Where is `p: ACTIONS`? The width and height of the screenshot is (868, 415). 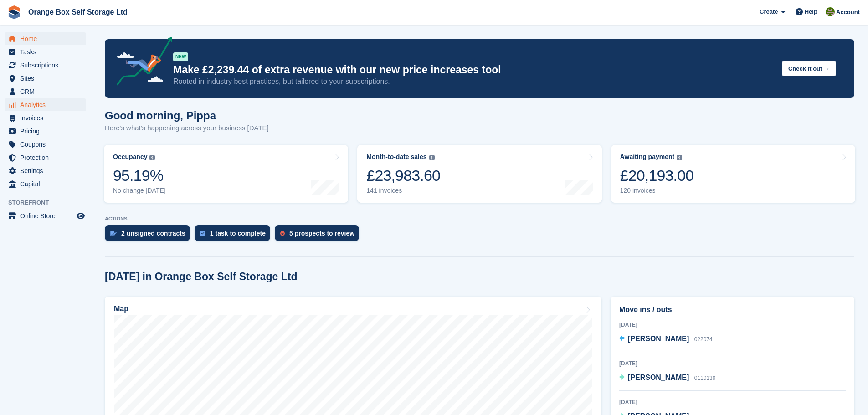 p: ACTIONS is located at coordinates (479, 218).